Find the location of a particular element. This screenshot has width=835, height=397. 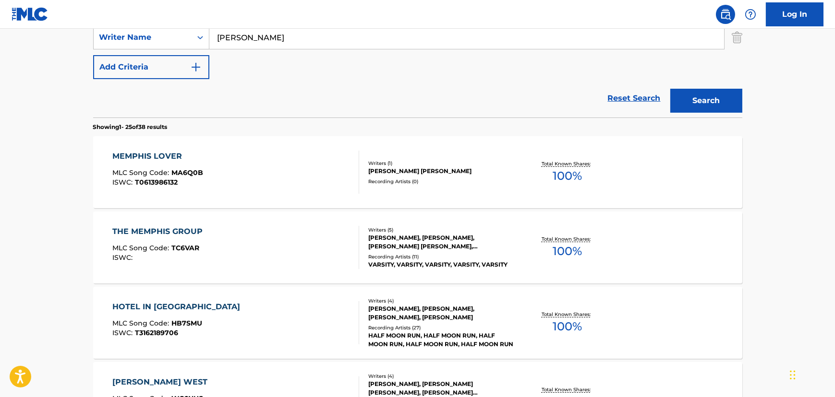

div: HALF MOON RUN, HALF MOON RUN, HALF MOON RUN, HALF MOON RUN, HALF MOON RUN is located at coordinates (441, 340).